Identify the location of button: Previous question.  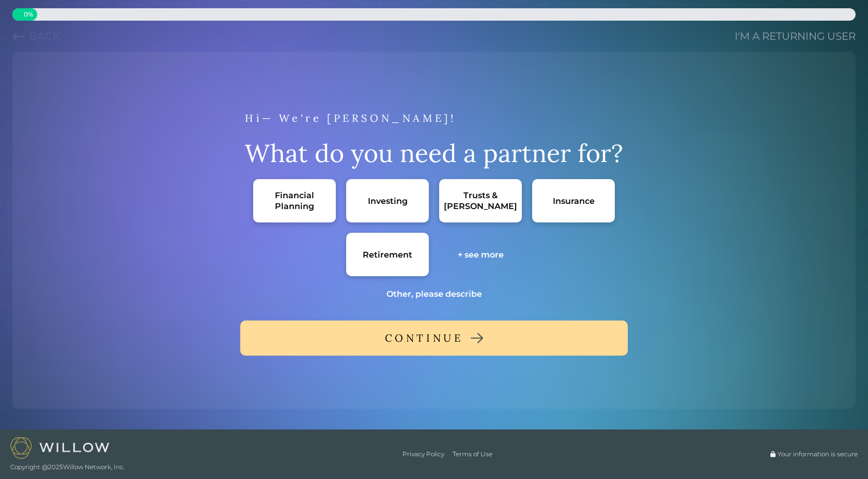
(36, 36).